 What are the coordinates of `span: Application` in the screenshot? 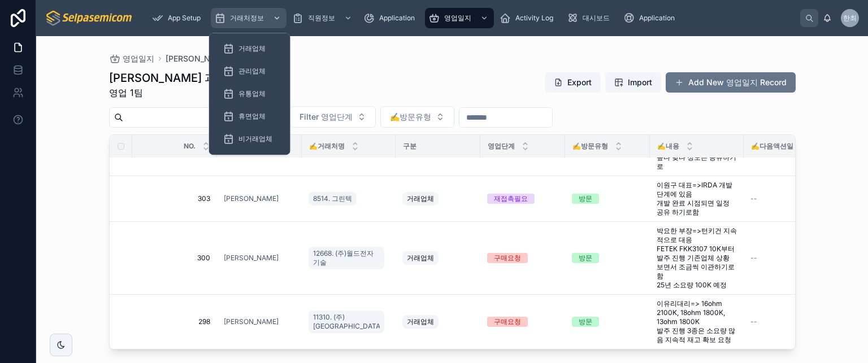 It's located at (657, 18).